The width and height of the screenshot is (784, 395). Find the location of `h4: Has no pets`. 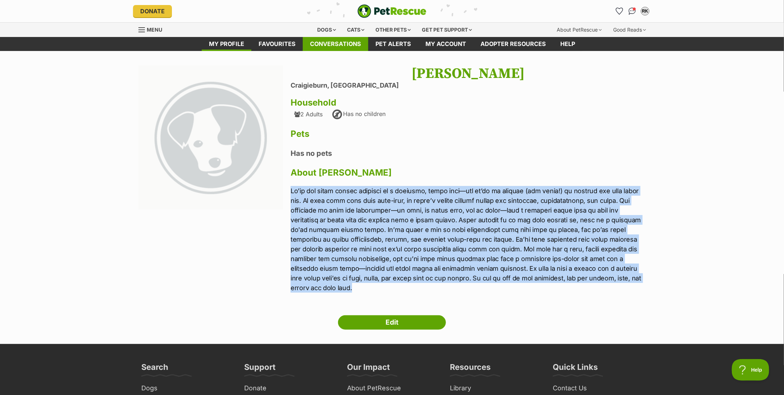

h4: Has no pets is located at coordinates (468, 153).